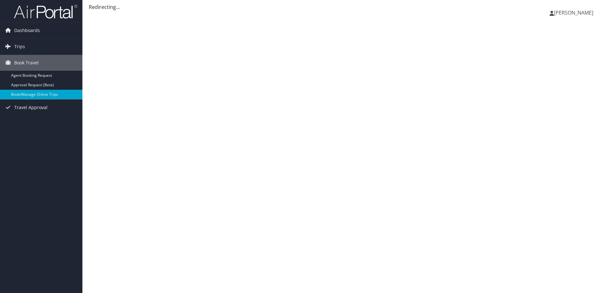  I want to click on img: airportal-logo.png, so click(46, 11).